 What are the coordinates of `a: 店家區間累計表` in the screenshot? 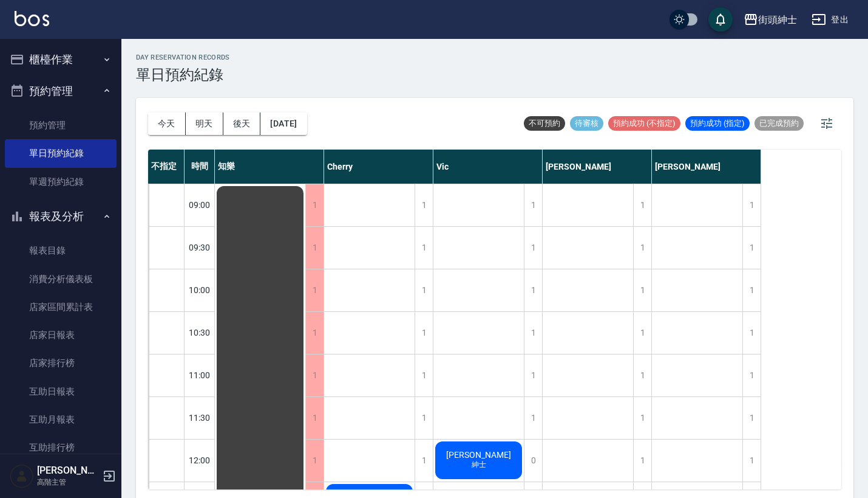 It's located at (61, 307).